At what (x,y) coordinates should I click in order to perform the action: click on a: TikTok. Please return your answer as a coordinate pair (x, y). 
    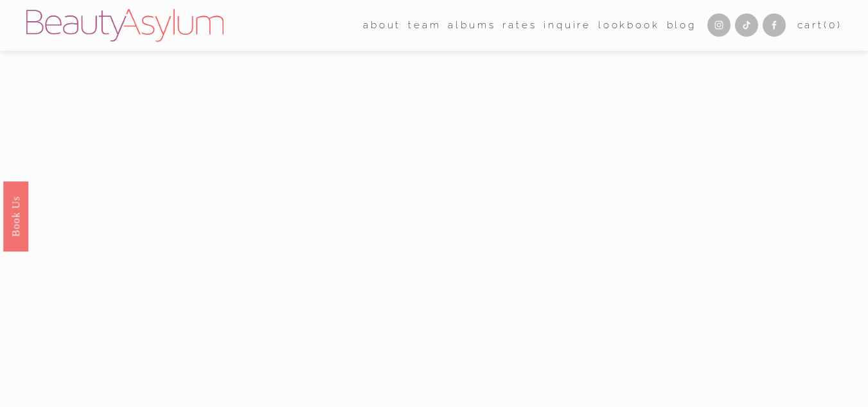
    Looking at the image, I should click on (746, 25).